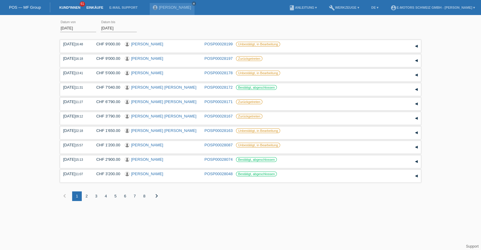 The width and height of the screenshot is (481, 250). Describe the element at coordinates (218, 116) in the screenshot. I see `a: POSP00028167` at that location.